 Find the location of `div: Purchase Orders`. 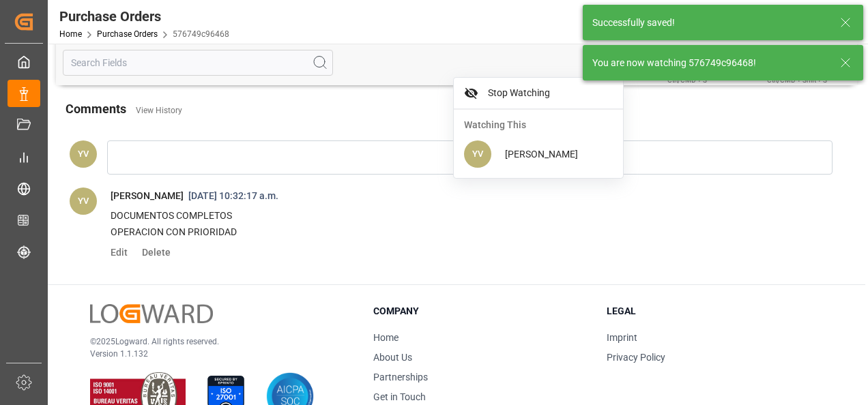

div: Purchase Orders is located at coordinates (144, 16).